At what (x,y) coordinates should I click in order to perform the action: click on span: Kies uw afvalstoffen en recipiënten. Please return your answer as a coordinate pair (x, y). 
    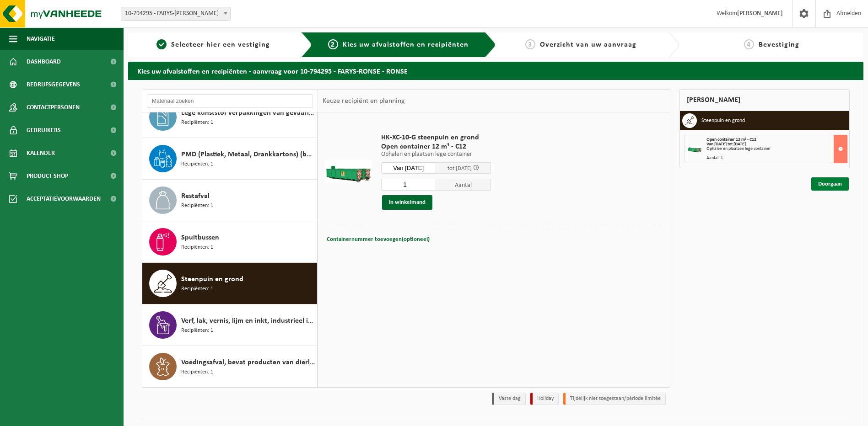
    Looking at the image, I should click on (405, 45).